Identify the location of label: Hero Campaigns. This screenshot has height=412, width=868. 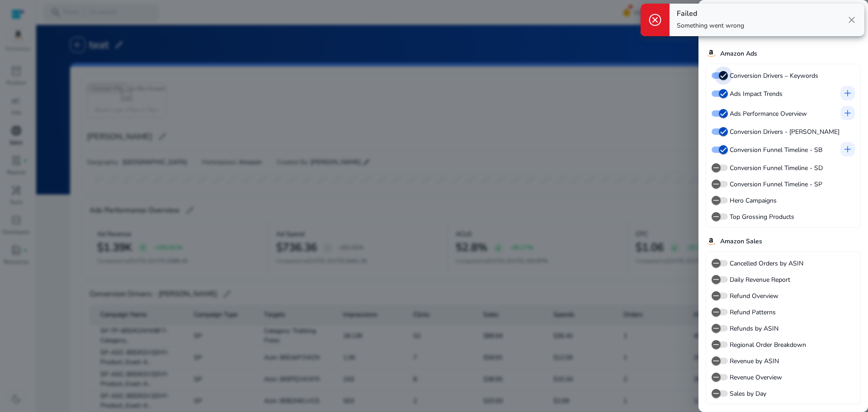
(752, 200).